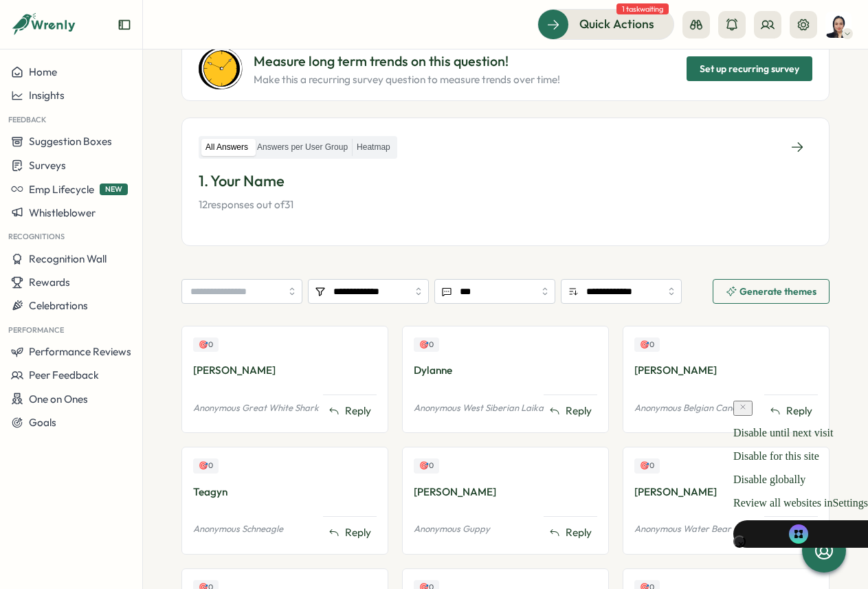 Image resolution: width=868 pixels, height=589 pixels. Describe the element at coordinates (43, 422) in the screenshot. I see `span: Goals` at that location.